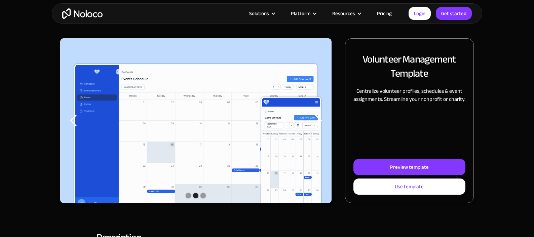 This screenshot has width=534, height=237. What do you see at coordinates (384, 13) in the screenshot?
I see `a: Pricing` at bounding box center [384, 13].